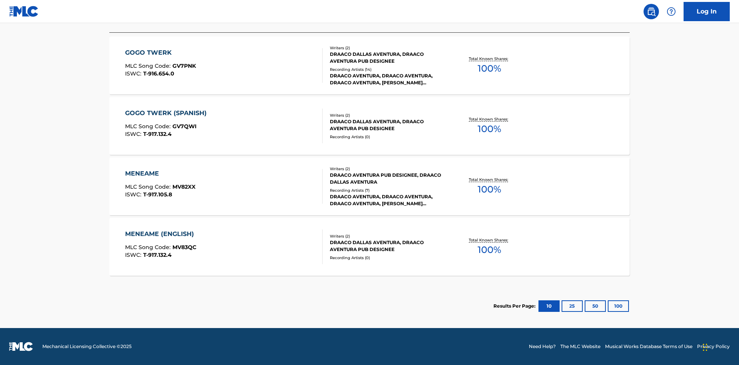  I want to click on span: Mechanical Licensing Collective © 2025, so click(87, 346).